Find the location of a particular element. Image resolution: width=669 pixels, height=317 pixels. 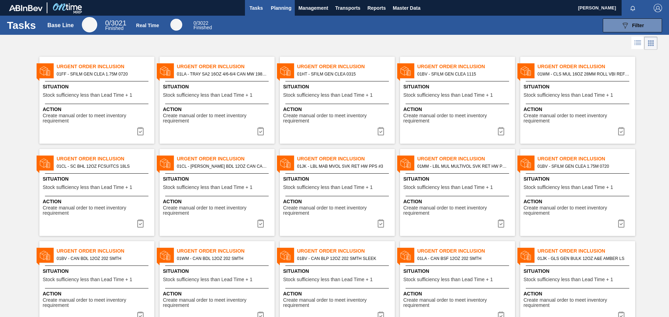

span: Reports is located at coordinates (376, 8).